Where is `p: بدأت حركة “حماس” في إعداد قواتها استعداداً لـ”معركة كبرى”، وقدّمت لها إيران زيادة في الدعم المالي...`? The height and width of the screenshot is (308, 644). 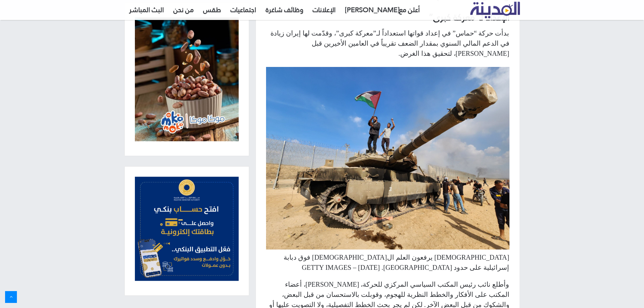
p: بدأت حركة “حماس” في إعداد قواتها استعداداً لـ”معركة كبرى”، وقدّمت لها إيران زيادة في الدعم المالي... is located at coordinates (388, 43).